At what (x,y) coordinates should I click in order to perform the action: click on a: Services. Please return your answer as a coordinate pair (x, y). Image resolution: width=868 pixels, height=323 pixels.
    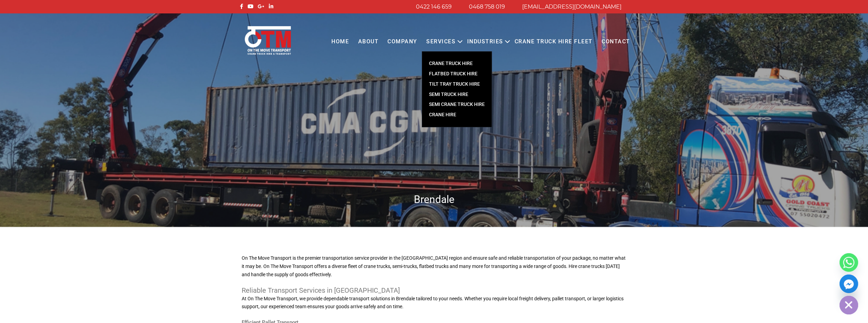
    Looking at the image, I should click on (441, 42).